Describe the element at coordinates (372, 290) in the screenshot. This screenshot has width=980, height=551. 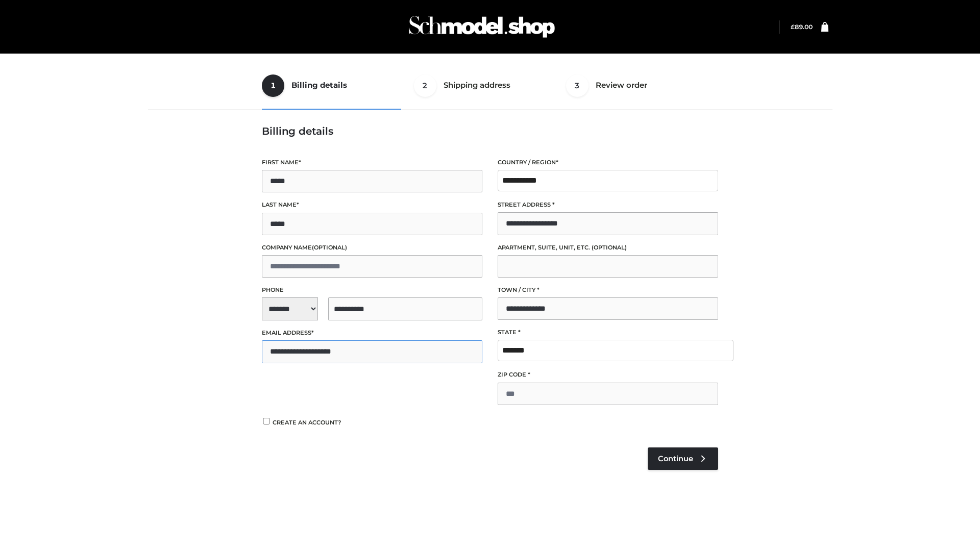
I see `label: Phone` at that location.